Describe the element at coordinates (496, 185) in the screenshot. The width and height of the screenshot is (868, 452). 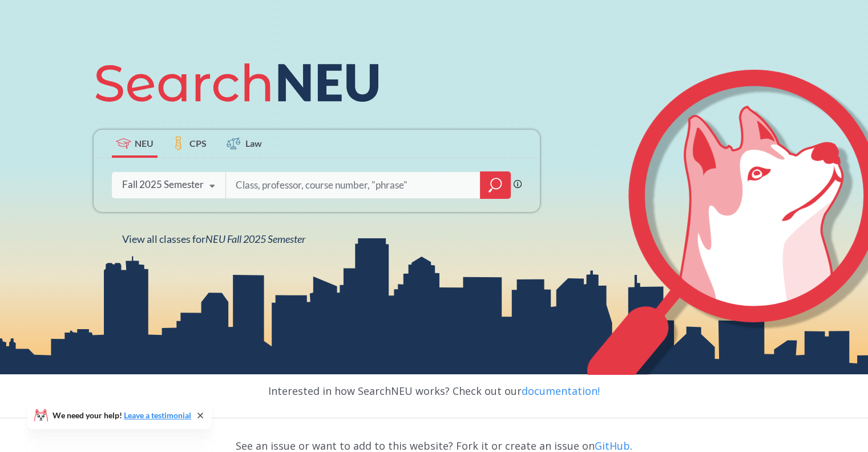
I see `svg: magnifying glass` at that location.